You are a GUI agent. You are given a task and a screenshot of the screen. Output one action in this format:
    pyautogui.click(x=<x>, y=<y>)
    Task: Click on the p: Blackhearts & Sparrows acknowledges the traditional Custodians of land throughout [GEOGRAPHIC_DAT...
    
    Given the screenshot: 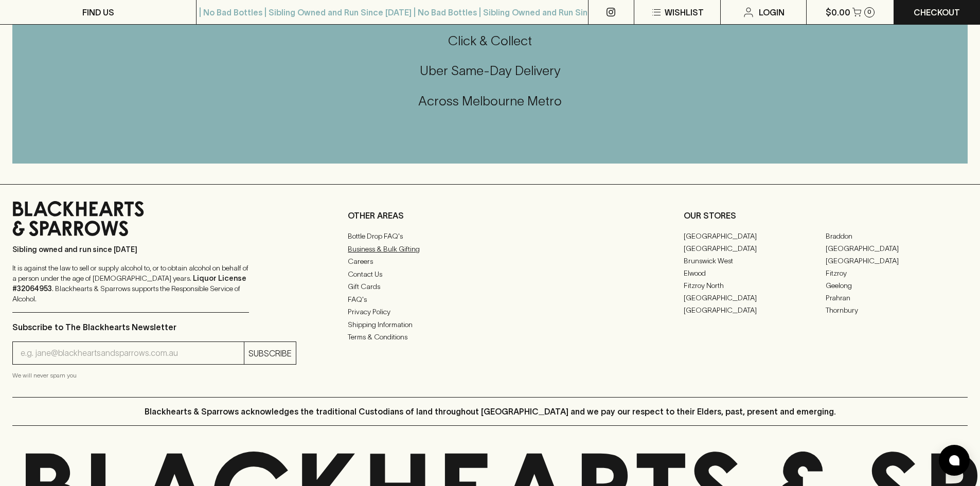 What is the action you would take?
    pyautogui.click(x=490, y=411)
    